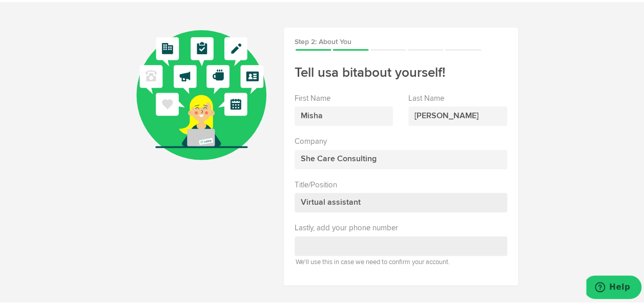  I want to click on img: kately_features_green_04.svg, so click(201, 93).